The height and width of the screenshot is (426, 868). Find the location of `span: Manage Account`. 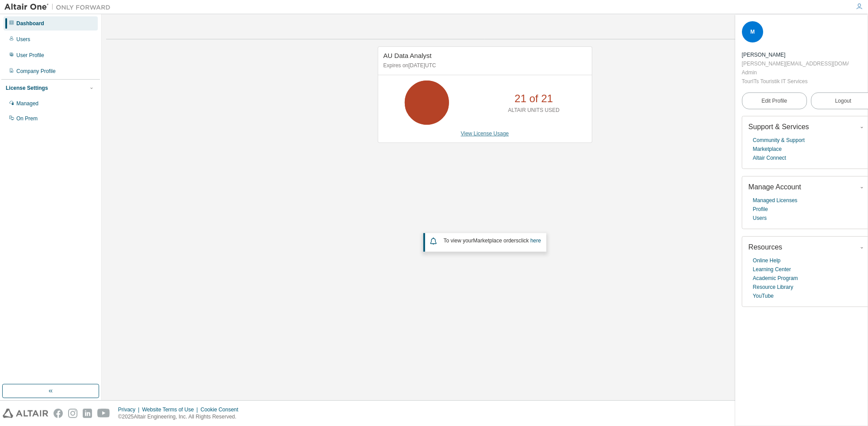

span: Manage Account is located at coordinates (774, 186).